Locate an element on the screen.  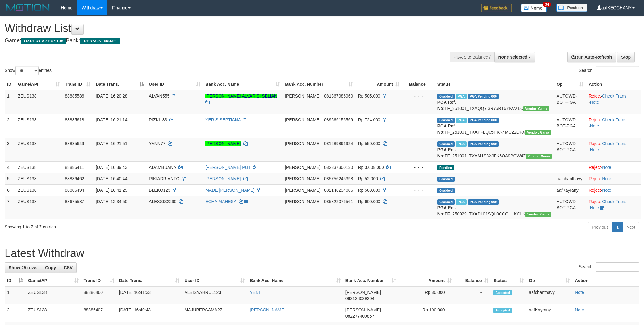
th: Trans ID: activate to sort column ascending is located at coordinates (78, 84).